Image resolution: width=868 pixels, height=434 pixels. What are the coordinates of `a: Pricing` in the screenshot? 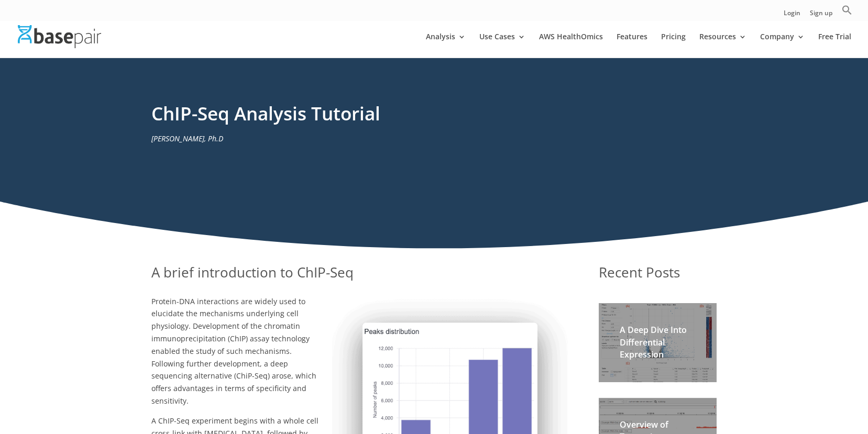 It's located at (673, 45).